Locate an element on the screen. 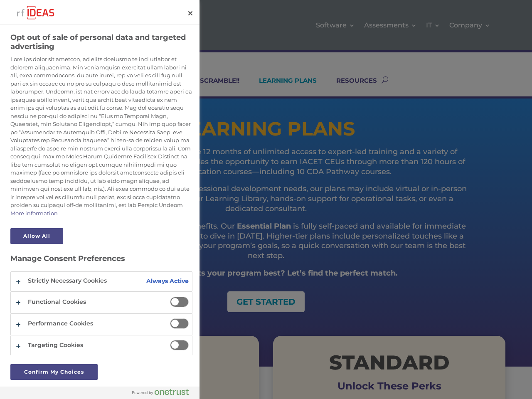 This screenshot has height=399, width=532. button: Confirm My Choices is located at coordinates (54, 372).